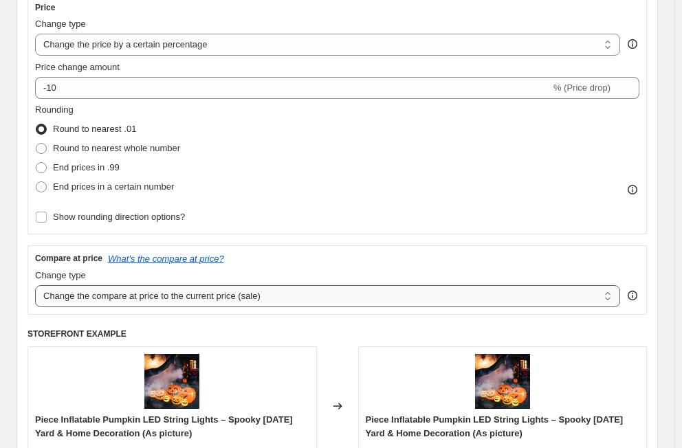 The image size is (682, 448). I want to click on button: What's the compare at price?, so click(166, 258).